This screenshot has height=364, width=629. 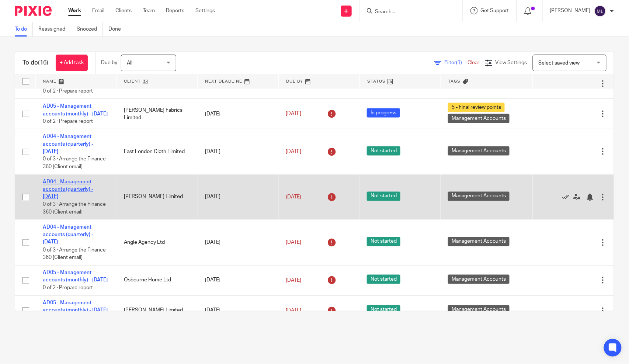 What do you see at coordinates (55, 29) in the screenshot?
I see `a: Reassigned` at bounding box center [55, 29].